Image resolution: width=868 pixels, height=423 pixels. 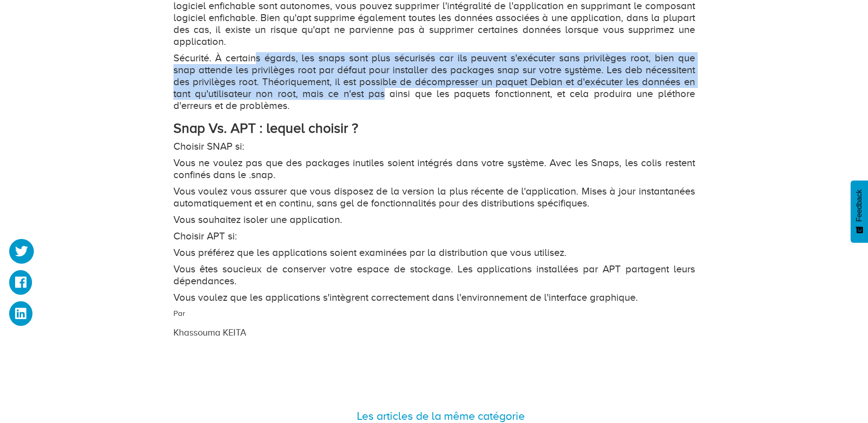 What do you see at coordinates (434, 169) in the screenshot?
I see `p: Vous ne voulez pas que des packages inutiles soient intégrés dans votre système. Avec les Snaps, ...` at bounding box center [434, 169].